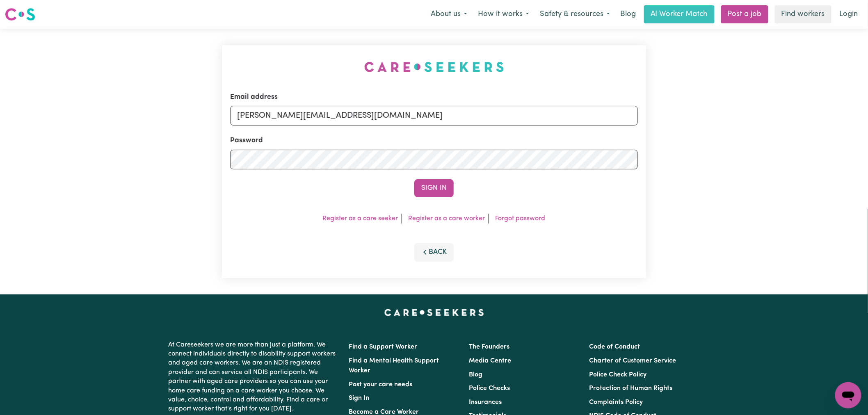 Image resolution: width=868 pixels, height=415 pixels. Describe the element at coordinates (504, 14) in the screenshot. I see `button: How it works` at that location.